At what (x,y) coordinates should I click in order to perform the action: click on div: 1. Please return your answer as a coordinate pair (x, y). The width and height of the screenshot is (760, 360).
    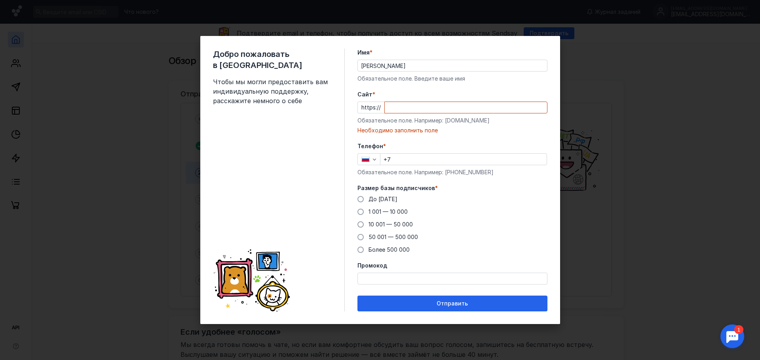
    Looking at the image, I should click on (22, 9).